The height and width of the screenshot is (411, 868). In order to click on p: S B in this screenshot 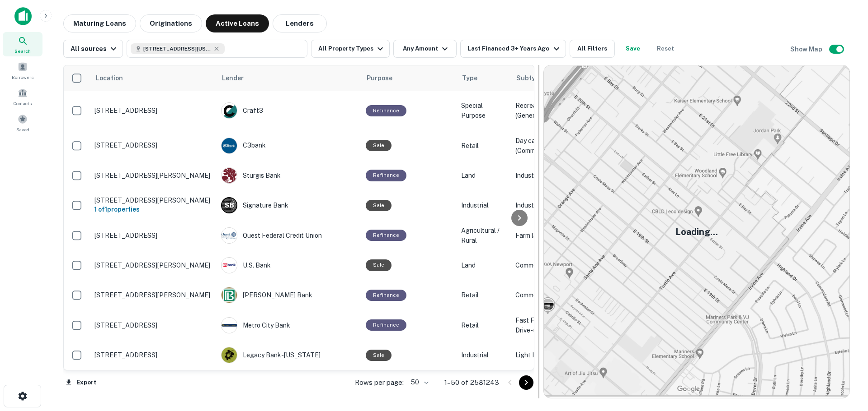, I will do `click(229, 205)`.